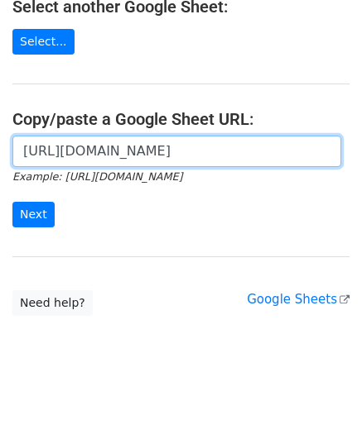  Describe the element at coordinates (43, 41) in the screenshot. I see `a: Select...` at that location.